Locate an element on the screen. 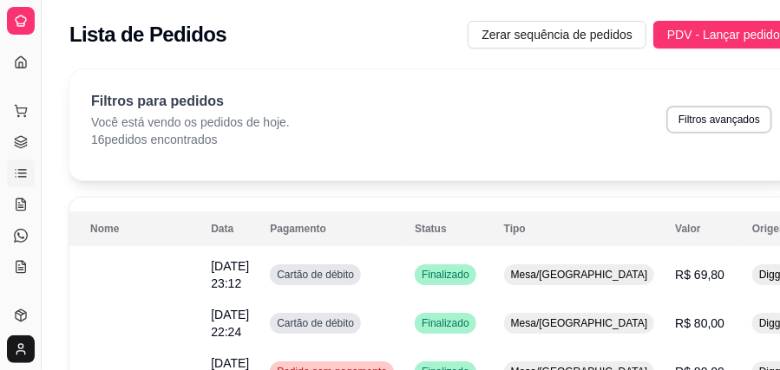  p: Você está vendo os pedidos de hoje. is located at coordinates (190, 122).